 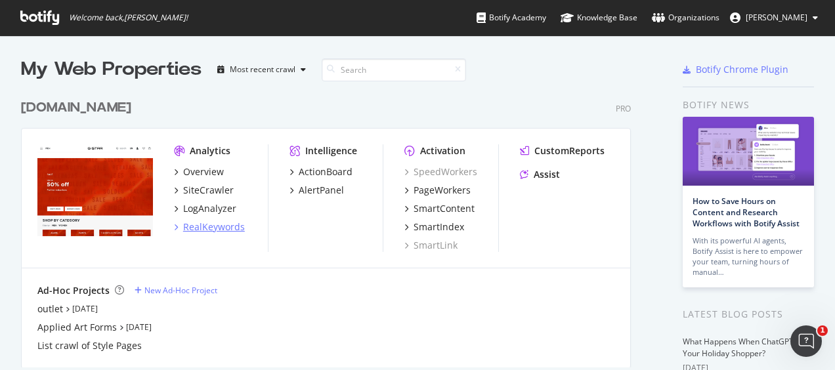 What do you see at coordinates (89, 346) in the screenshot?
I see `a: List crawl of Style Pages` at bounding box center [89, 346].